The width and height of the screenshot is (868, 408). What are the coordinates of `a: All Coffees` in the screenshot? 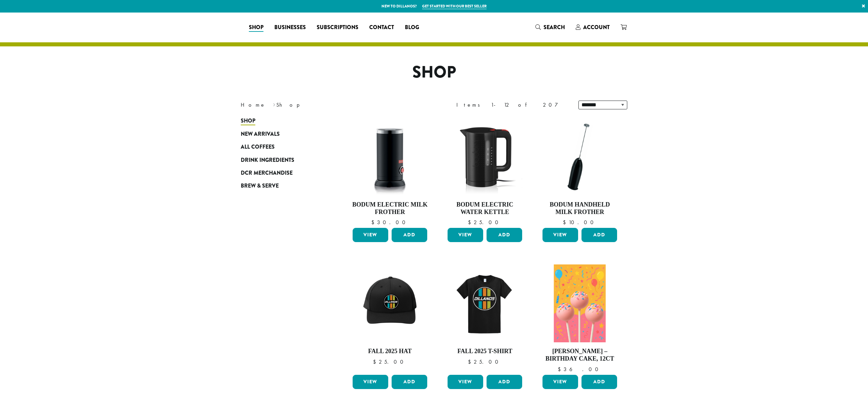 It's located at (282, 147).